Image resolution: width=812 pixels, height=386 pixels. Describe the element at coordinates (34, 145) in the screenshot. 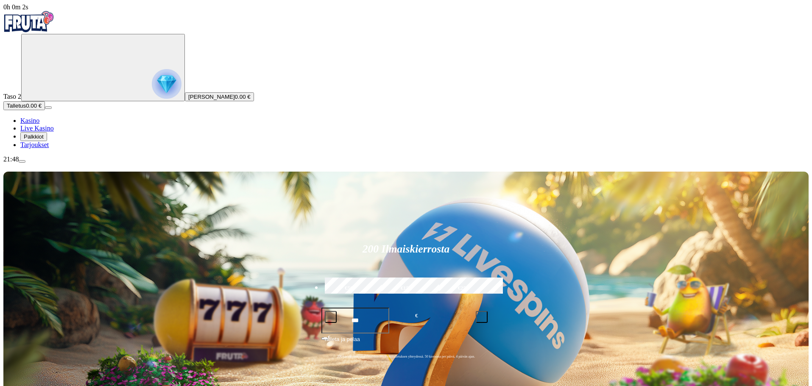

I see `a: Tarjoukset` at that location.